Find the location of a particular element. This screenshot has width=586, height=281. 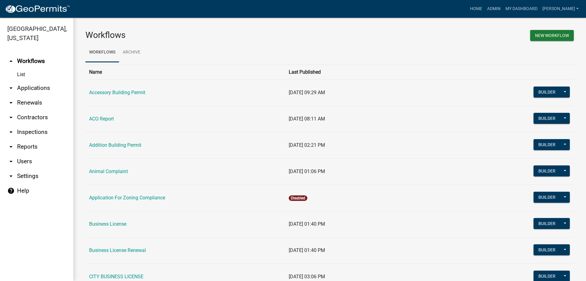

a: Addition Building Permit is located at coordinates (115, 145).